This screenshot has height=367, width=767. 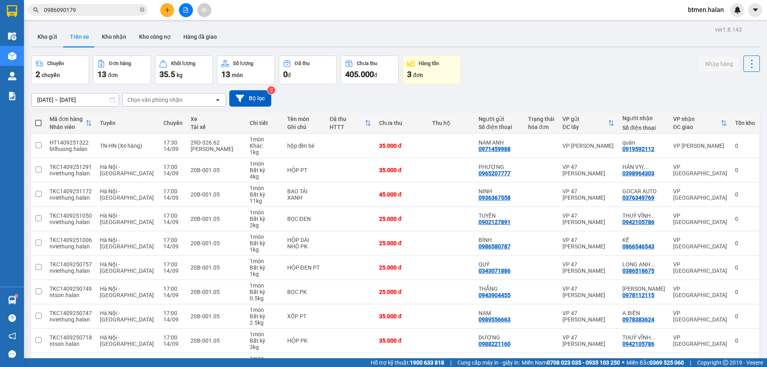 I want to click on span: 0, so click(x=285, y=74).